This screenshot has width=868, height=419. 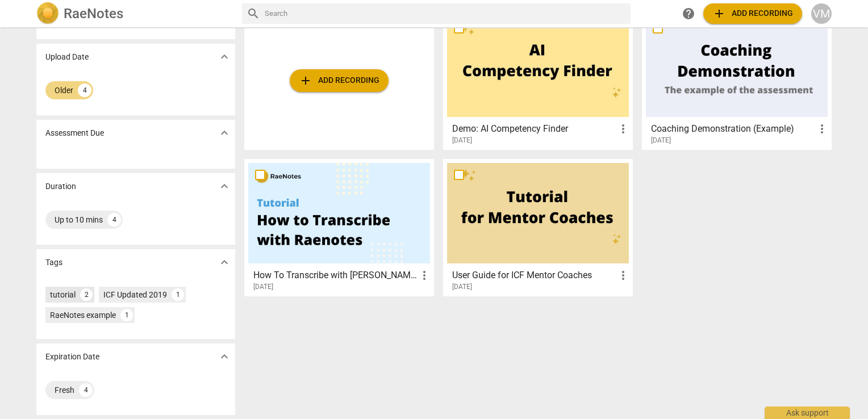 I want to click on input: Search, so click(x=445, y=14).